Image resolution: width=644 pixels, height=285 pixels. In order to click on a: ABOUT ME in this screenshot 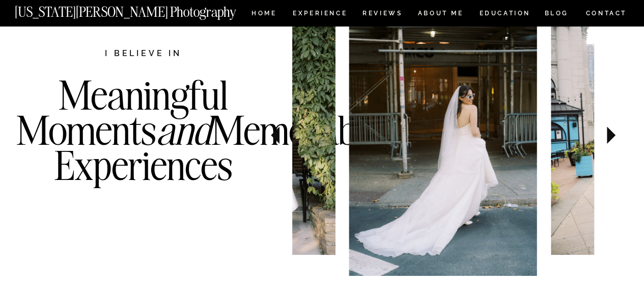, I will do `click(440, 14)`.